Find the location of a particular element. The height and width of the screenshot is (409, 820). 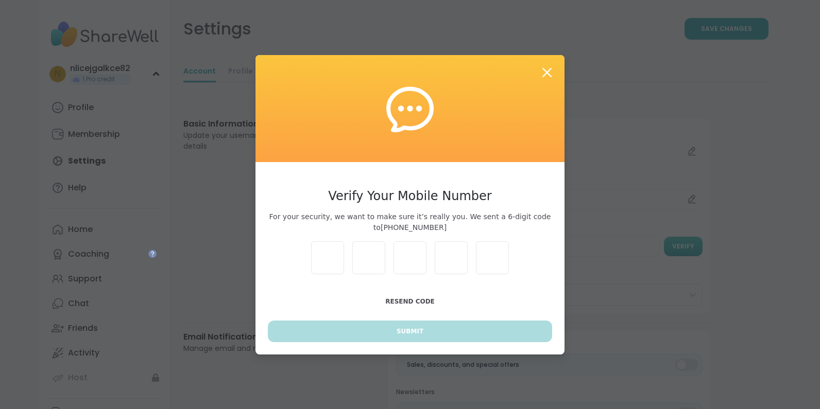

span: Resend Code is located at coordinates (410, 302).